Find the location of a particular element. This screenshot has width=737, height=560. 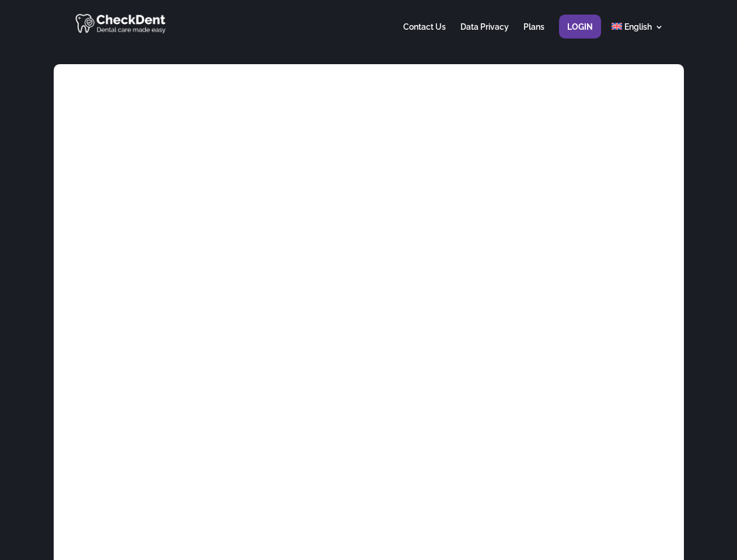

a: Login is located at coordinates (580, 34).